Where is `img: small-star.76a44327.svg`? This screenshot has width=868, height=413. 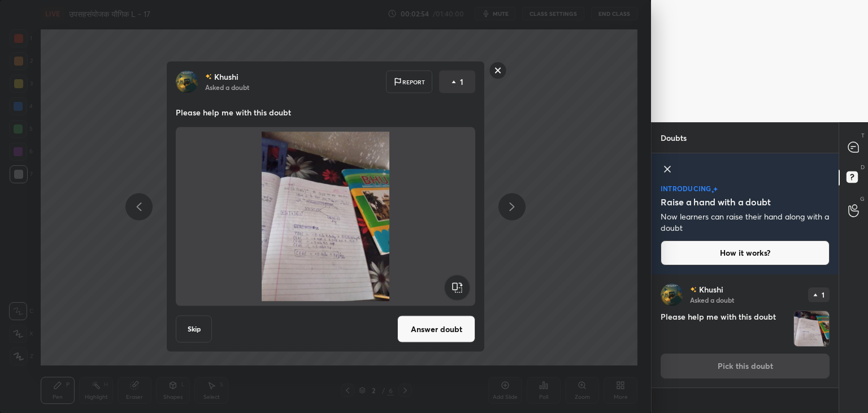 img: small-star.76a44327.svg is located at coordinates (712, 192).